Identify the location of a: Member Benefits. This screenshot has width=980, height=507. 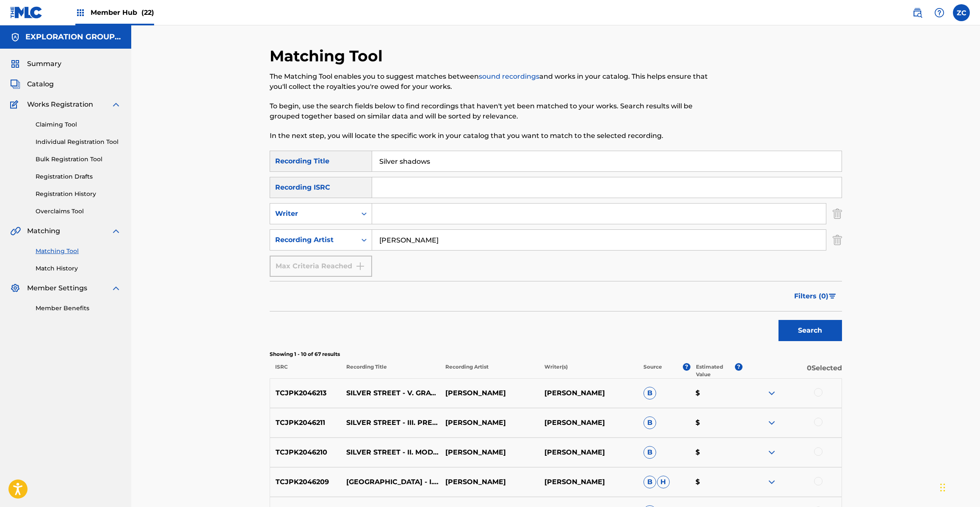
(78, 308).